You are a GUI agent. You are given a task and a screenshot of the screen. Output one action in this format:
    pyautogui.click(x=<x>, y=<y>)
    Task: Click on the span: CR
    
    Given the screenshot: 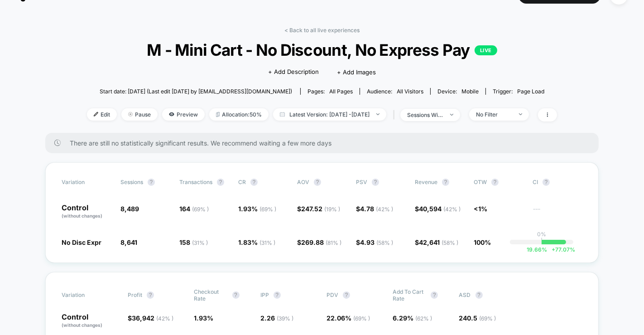 What is the action you would take?
    pyautogui.click(x=242, y=182)
    